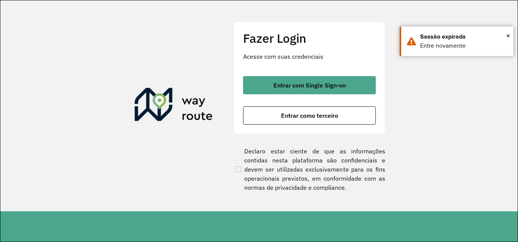  I want to click on button: Close, so click(508, 36).